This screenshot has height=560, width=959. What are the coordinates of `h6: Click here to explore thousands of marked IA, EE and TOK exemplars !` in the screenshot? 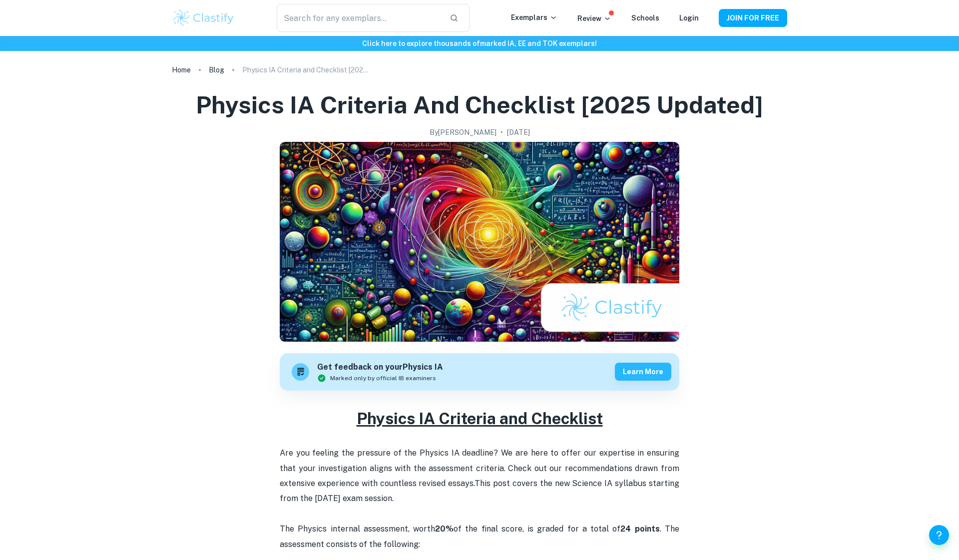 It's located at (480, 44).